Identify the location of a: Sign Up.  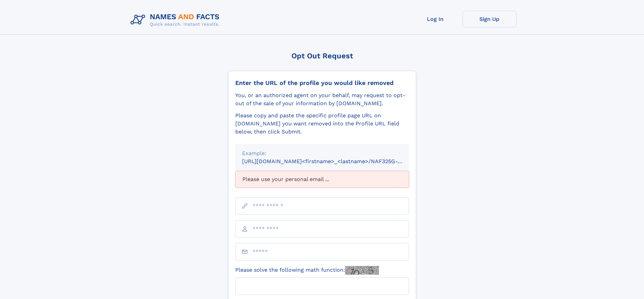
(490, 19).